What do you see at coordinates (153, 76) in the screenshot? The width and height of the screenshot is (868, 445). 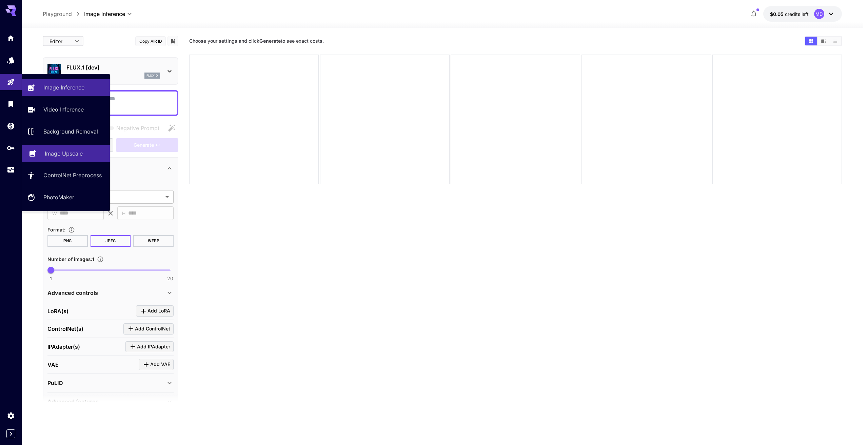 I see `p: flux1d` at bounding box center [153, 76].